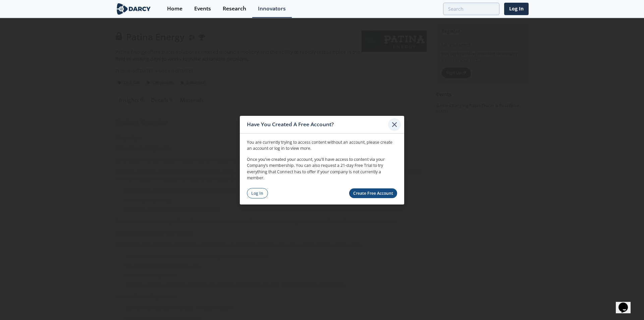 The height and width of the screenshot is (320, 644). Describe the element at coordinates (322, 169) in the screenshot. I see `p: Once you’ve created your account, you’ll have access to content via your Company’s membership. Yo...` at that location.